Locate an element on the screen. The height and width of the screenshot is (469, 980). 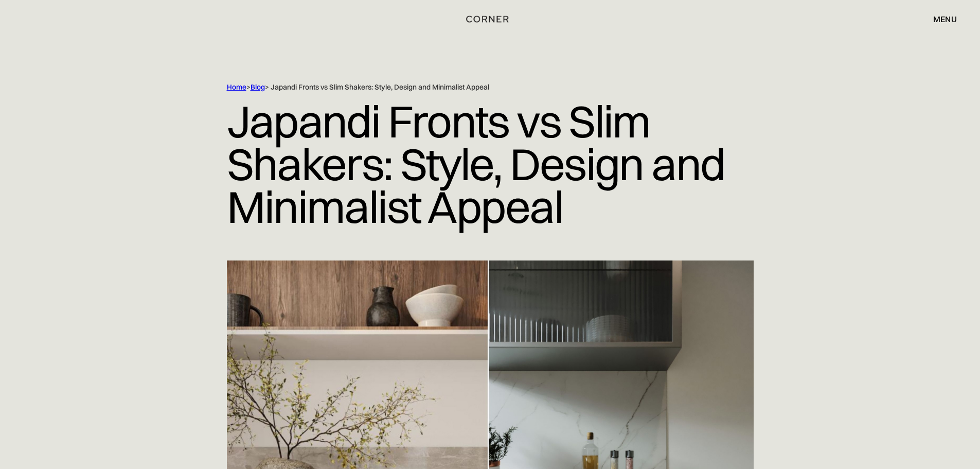
a: Blog is located at coordinates (258, 87).